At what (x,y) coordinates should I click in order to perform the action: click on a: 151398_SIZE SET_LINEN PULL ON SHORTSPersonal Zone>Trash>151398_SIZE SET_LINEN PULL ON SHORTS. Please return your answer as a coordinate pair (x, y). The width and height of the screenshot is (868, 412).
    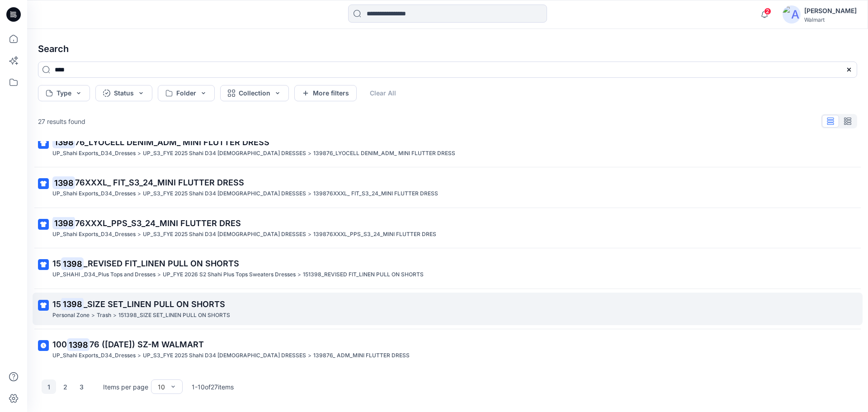
    Looking at the image, I should click on (448, 308).